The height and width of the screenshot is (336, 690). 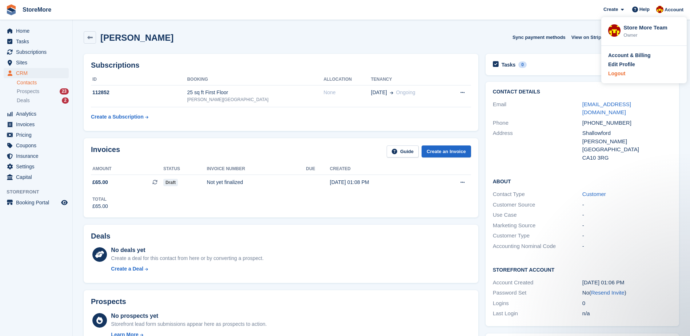 What do you see at coordinates (608, 292) in the screenshot?
I see `a: Resend Invite` at bounding box center [608, 292].